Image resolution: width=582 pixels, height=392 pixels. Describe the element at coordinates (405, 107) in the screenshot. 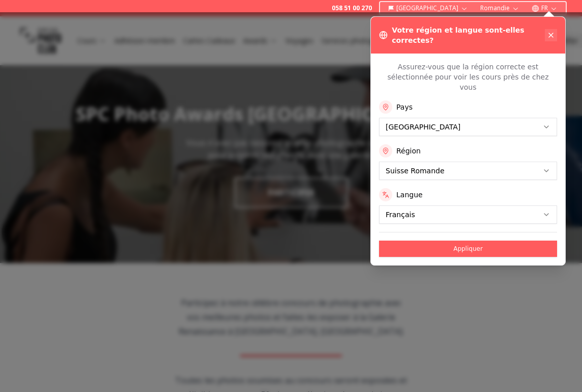

I see `label: Pays` at that location.